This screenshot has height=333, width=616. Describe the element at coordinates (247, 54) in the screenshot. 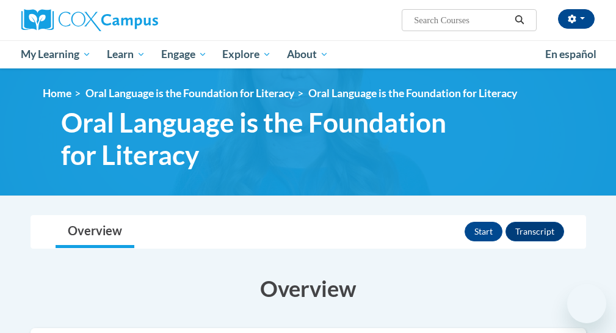

I see `span: Explore` at that location.